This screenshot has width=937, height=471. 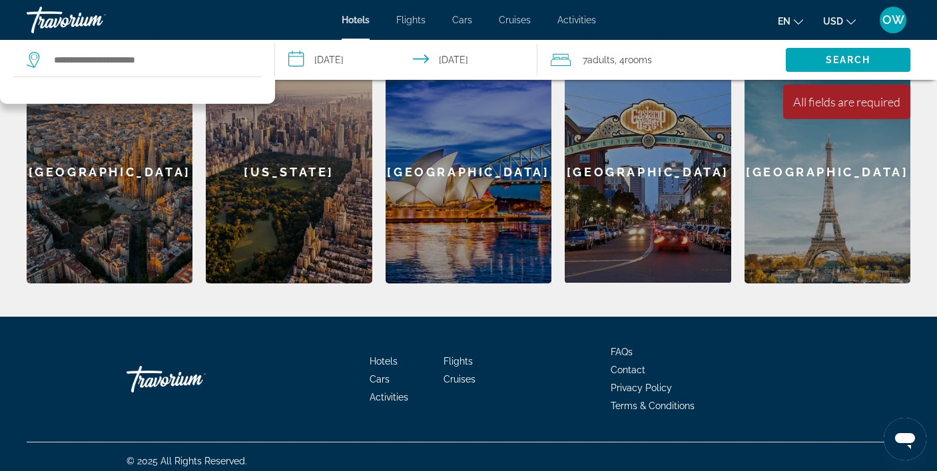 I want to click on button: Change currency, so click(x=839, y=21).